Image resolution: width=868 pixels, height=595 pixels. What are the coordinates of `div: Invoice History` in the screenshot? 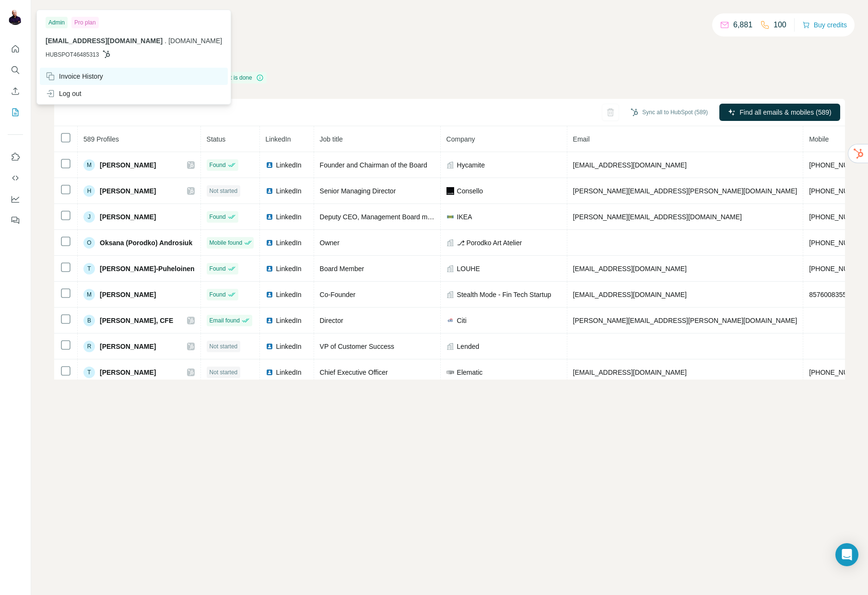 It's located at (75, 77).